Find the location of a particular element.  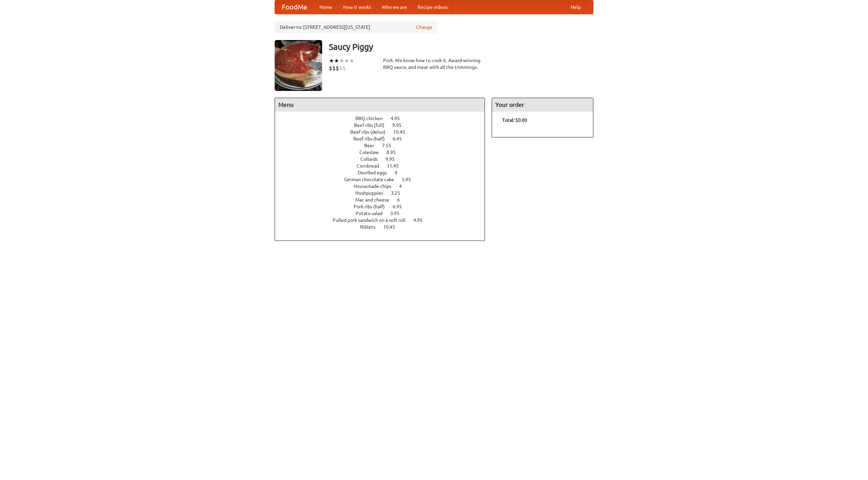

span: German chocolate cake is located at coordinates (372, 180).